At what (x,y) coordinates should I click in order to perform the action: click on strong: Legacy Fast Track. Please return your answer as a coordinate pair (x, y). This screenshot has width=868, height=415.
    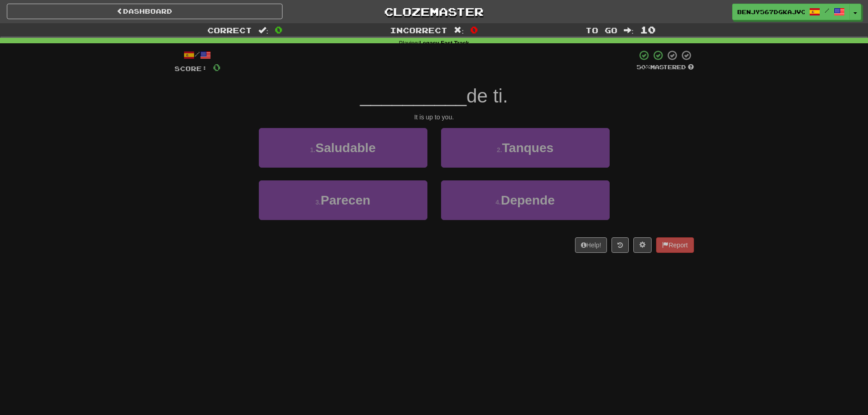
    Looking at the image, I should click on (444, 43).